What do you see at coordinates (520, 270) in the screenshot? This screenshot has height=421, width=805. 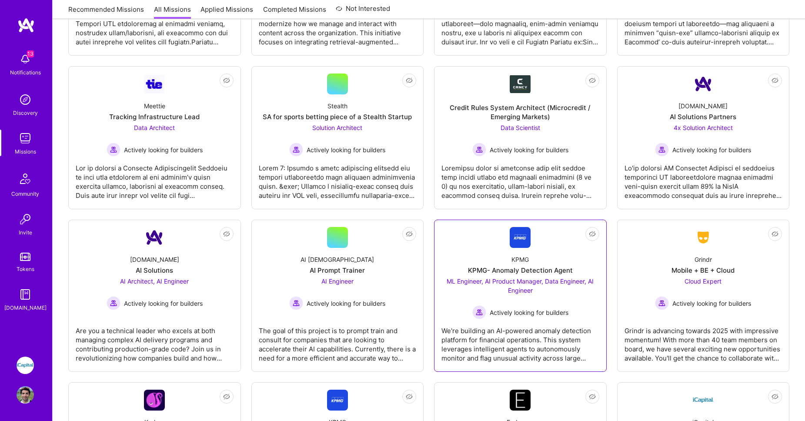 I see `div: KPMG- Anomaly Detection Agent` at bounding box center [520, 270].